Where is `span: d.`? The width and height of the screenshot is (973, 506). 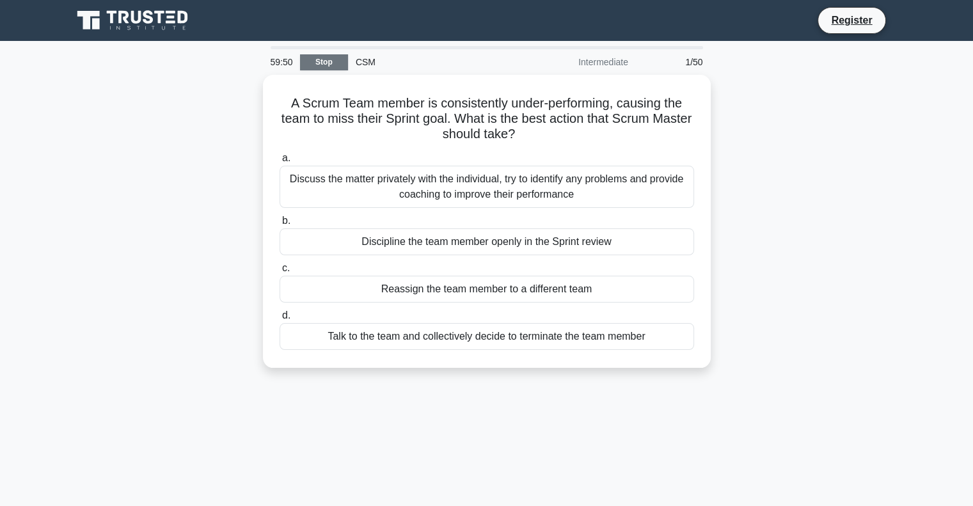 span: d. is located at coordinates (286, 315).